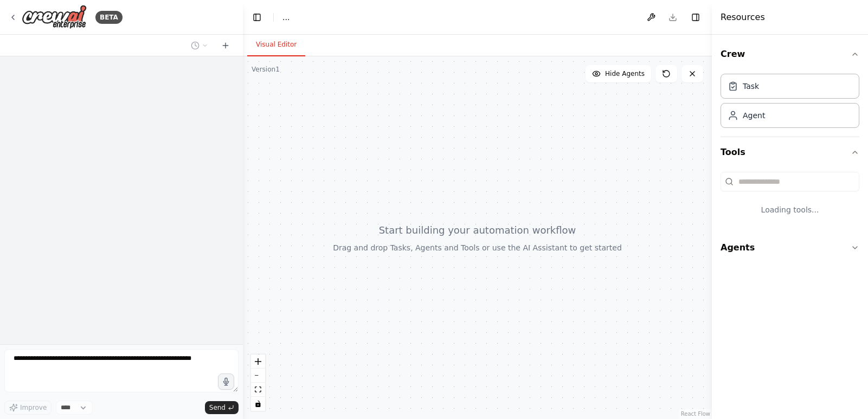 This screenshot has height=419, width=868. Describe the element at coordinates (258, 382) in the screenshot. I see `div: React Flow controls` at that location.